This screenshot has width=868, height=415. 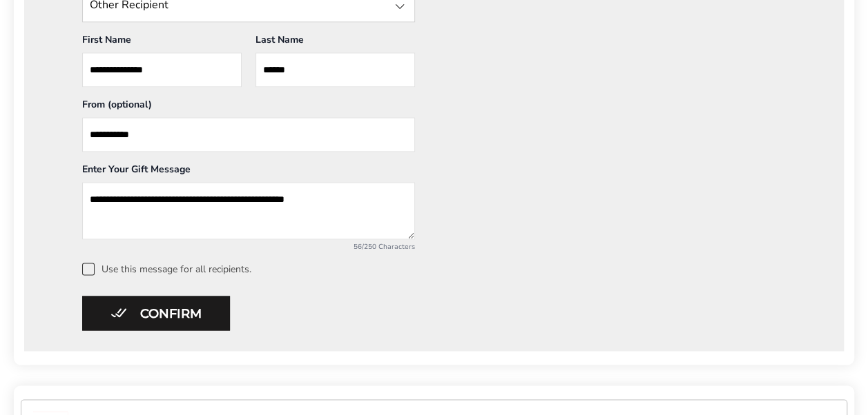 I want to click on button: Confirm button, so click(x=156, y=313).